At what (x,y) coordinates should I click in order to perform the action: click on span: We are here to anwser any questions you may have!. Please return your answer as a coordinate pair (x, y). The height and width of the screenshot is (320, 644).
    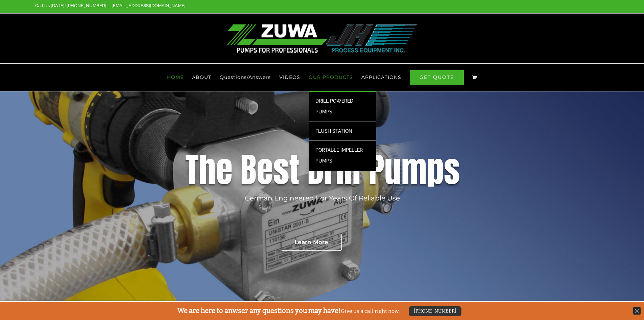
    Looking at the image, I should click on (259, 310).